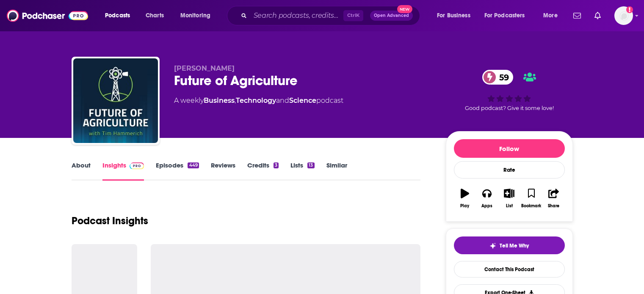 This screenshot has height=294, width=644. Describe the element at coordinates (510, 91) in the screenshot. I see `div: 59Good podcast? Give it some love!` at that location.